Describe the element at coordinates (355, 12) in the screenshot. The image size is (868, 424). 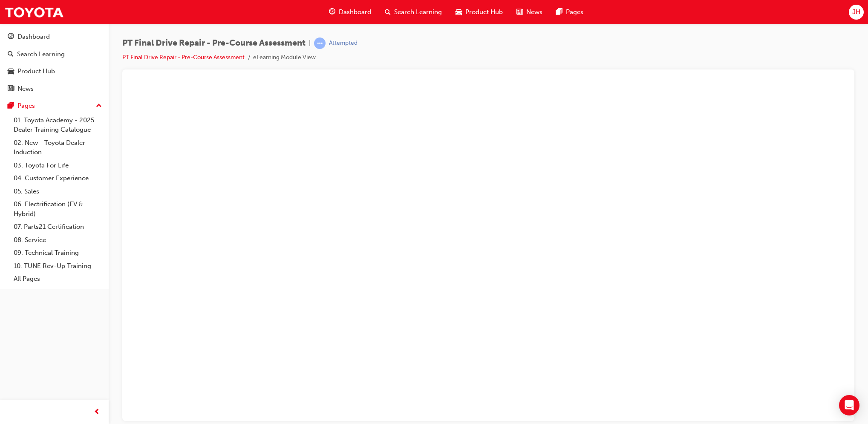
I see `span: Dashboard` at that location.